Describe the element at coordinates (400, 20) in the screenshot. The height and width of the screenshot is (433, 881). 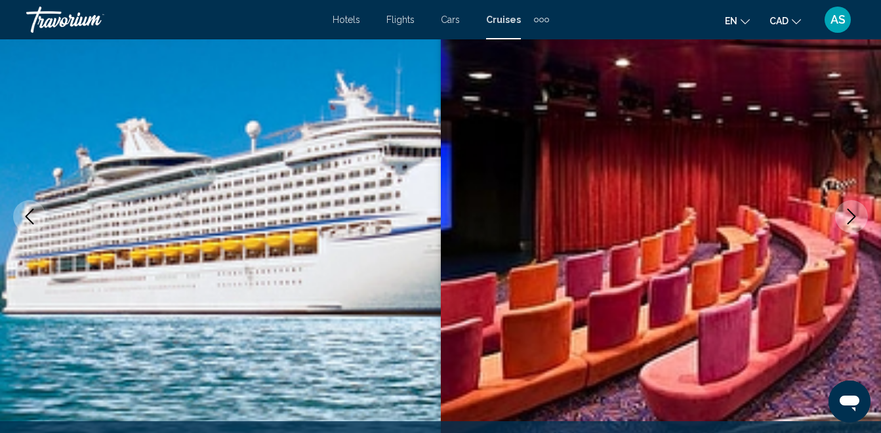
I see `span: Flights` at that location.